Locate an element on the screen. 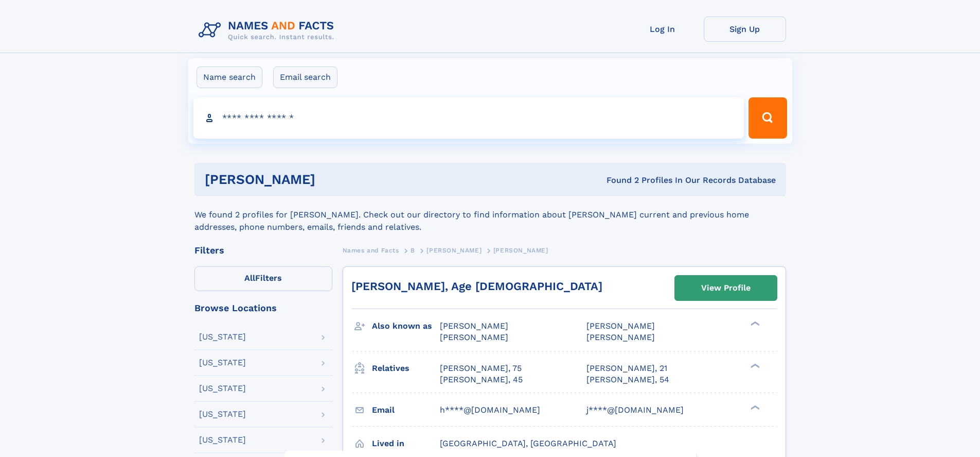 This screenshot has height=457, width=980. h3: Also known as is located at coordinates (406, 326).